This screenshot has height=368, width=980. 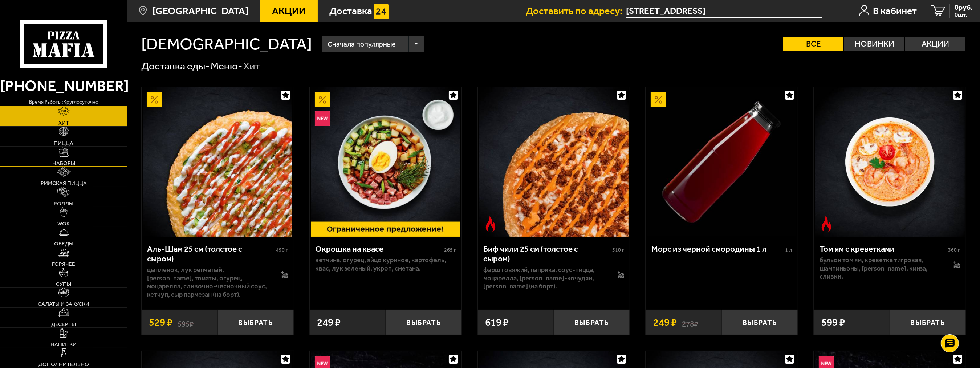 I want to click on span: Горячее, so click(x=64, y=263).